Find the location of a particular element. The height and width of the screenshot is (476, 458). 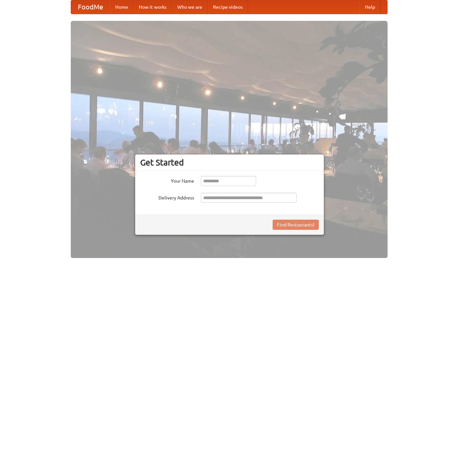

a: Help is located at coordinates (370, 7).